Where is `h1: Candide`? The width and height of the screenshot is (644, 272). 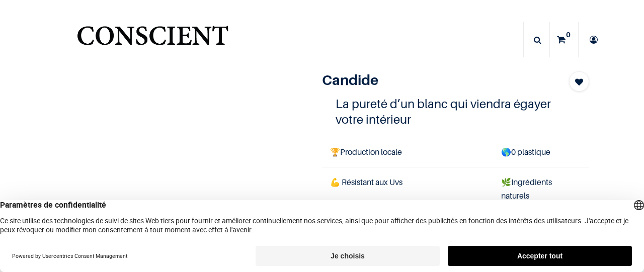 h1: Candide is located at coordinates (436, 80).